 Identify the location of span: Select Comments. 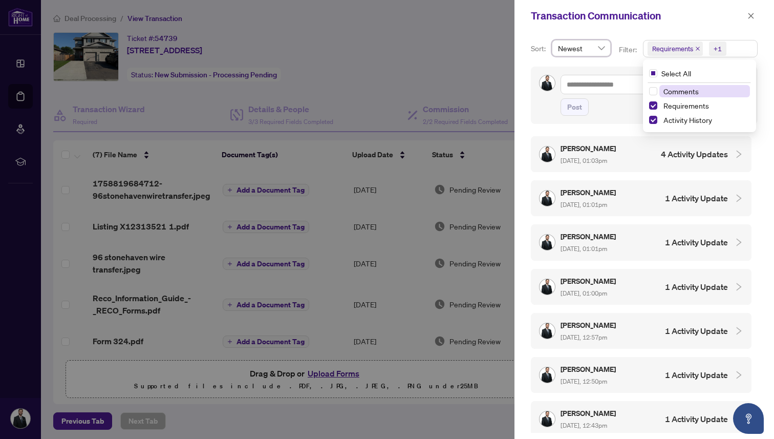
(653, 91).